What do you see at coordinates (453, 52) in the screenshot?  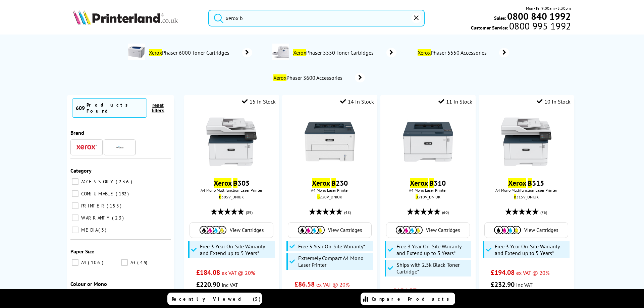 I see `span: Phaser 5550 Accessories` at bounding box center [453, 52].